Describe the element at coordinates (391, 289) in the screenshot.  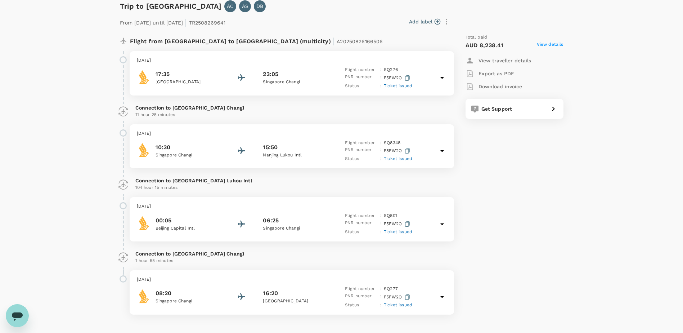
I see `p: SQ 277` at that location.